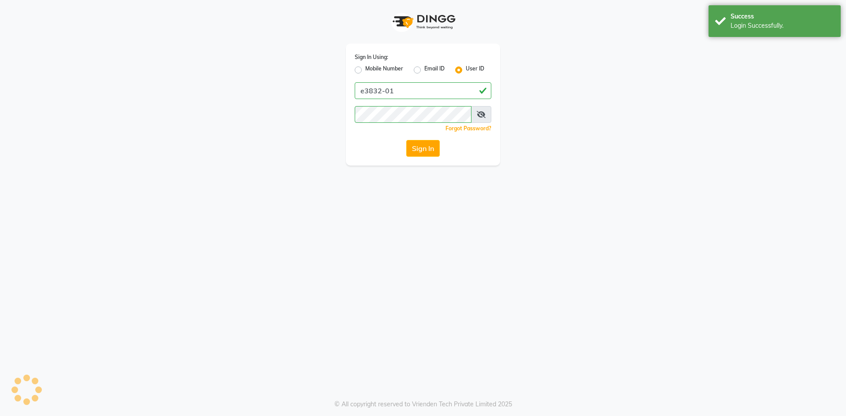 This screenshot has width=846, height=416. I want to click on label: Email ID, so click(434, 70).